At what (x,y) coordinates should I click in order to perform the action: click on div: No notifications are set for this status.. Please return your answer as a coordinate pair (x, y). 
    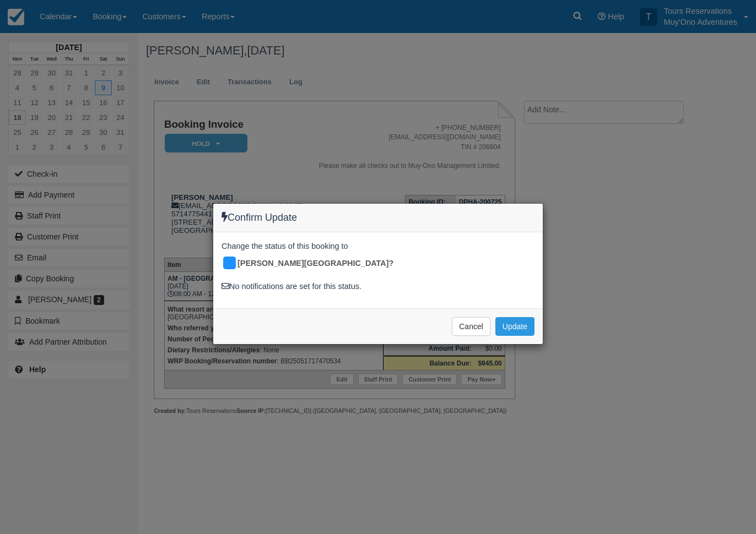
    Looking at the image, I should click on (378, 286).